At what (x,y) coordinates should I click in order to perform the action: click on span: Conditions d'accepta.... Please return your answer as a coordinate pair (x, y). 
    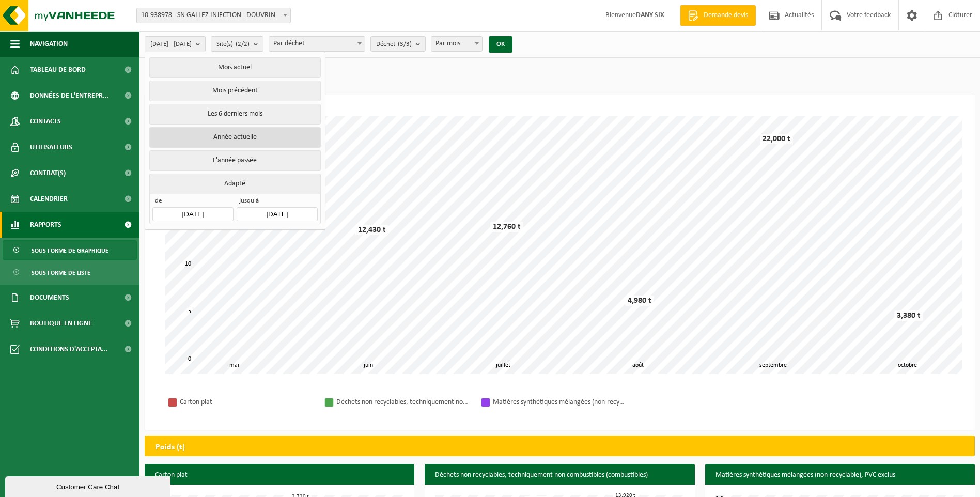
    Looking at the image, I should click on (68, 349).